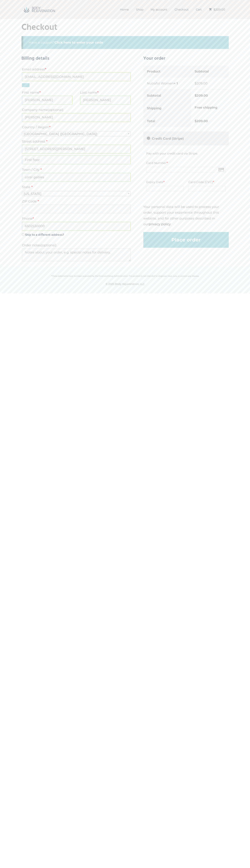 The height and width of the screenshot is (868, 250). Describe the element at coordinates (125, 42) in the screenshot. I see `div: Have a coupon?` at that location.